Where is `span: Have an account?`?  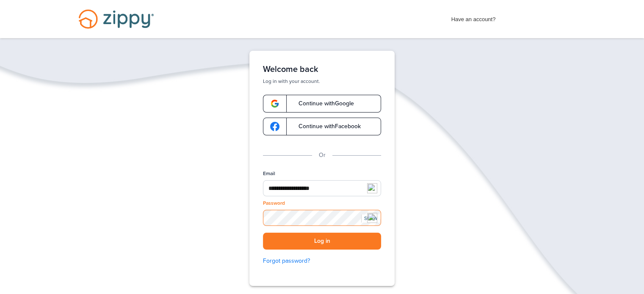
span: Have an account? is located at coordinates (474, 17).